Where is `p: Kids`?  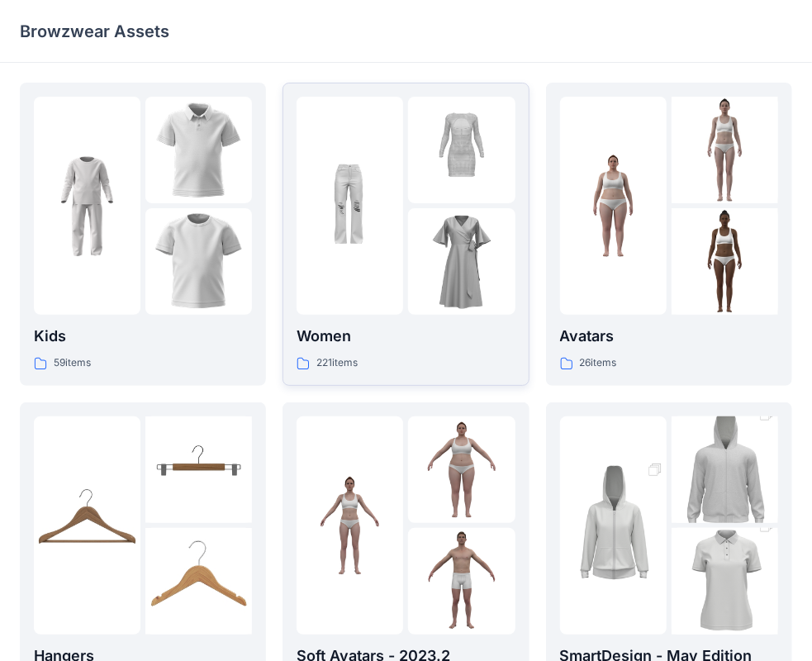 p: Kids is located at coordinates (143, 336).